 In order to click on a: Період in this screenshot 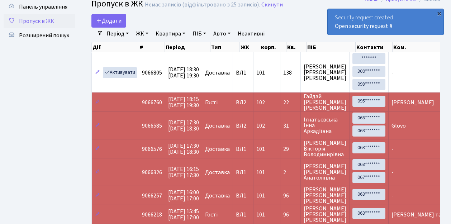, I will do `click(118, 34)`.